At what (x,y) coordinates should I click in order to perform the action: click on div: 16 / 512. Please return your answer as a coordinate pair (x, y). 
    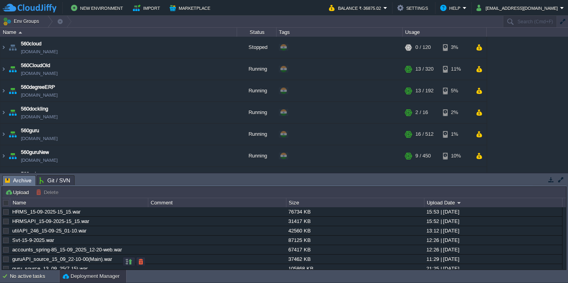
    Looking at the image, I should click on (424, 134).